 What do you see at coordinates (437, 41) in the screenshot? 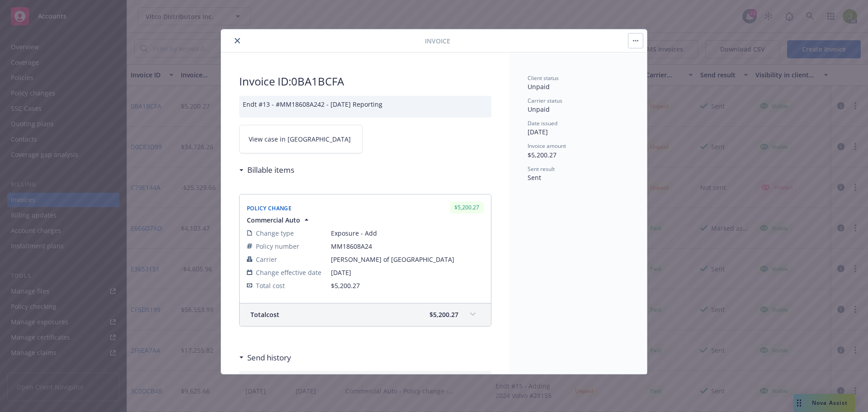
I see `span: Invoice` at bounding box center [437, 41].